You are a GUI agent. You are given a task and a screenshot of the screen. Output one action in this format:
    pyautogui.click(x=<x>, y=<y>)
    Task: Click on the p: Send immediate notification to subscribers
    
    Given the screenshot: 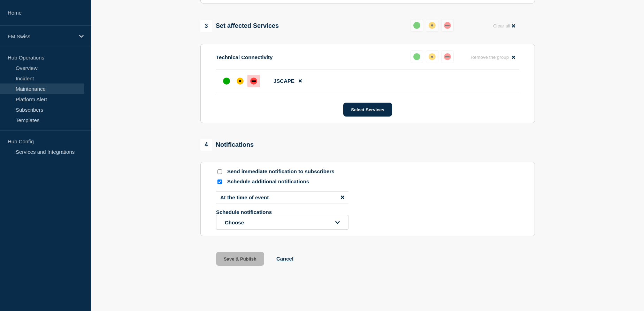 What is the action you would take?
    pyautogui.click(x=283, y=172)
    